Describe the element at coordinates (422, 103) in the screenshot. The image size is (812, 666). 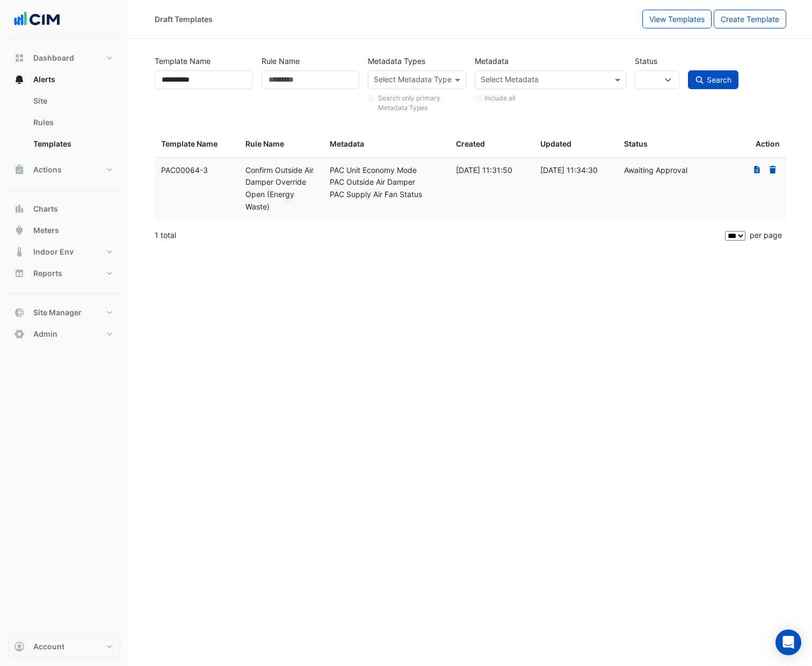
I see `label: Search only primary Metadata Types` at that location.